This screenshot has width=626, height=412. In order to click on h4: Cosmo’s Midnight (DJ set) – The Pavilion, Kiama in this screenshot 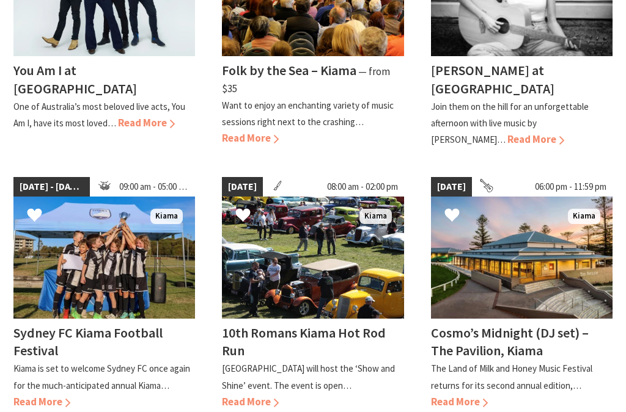, I will do `click(510, 342)`.